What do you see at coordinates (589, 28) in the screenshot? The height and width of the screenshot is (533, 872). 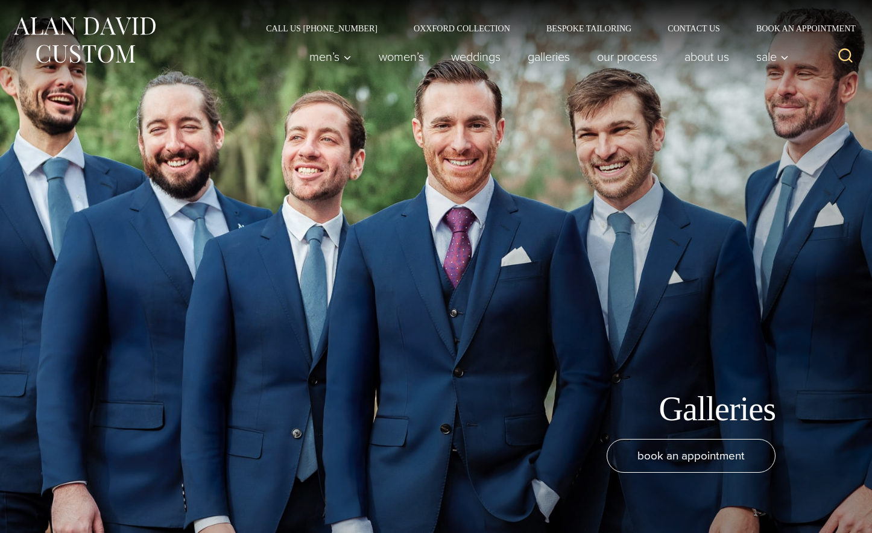 I see `a: Bespoke Tailoring` at bounding box center [589, 28].